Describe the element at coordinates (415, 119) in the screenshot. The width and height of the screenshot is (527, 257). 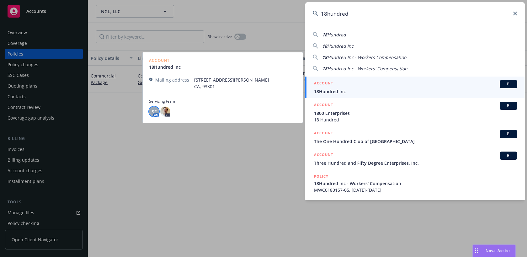
I see `span: 18 Hundred` at that location.